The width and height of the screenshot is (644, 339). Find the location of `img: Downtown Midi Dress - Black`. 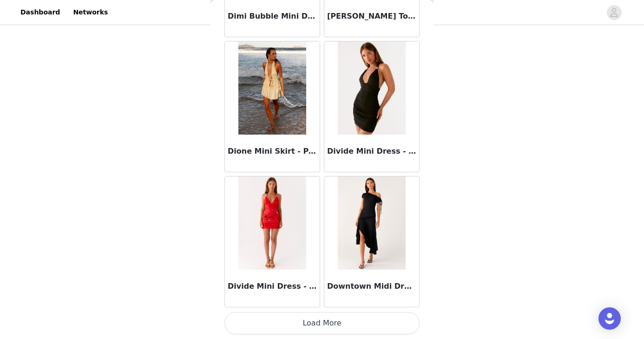

img: Downtown Midi Dress - Black is located at coordinates (371, 223).